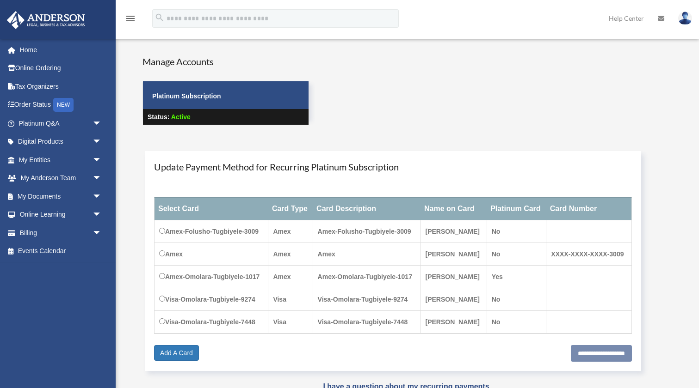 Image resolution: width=699 pixels, height=388 pixels. What do you see at coordinates (685, 18) in the screenshot?
I see `img: User Pic` at bounding box center [685, 18].